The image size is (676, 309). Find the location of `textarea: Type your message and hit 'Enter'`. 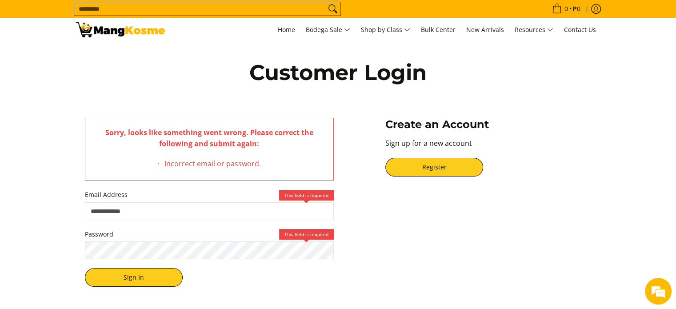

textarea: Type your message and hit 'Enter' is located at coordinates (87, 226).